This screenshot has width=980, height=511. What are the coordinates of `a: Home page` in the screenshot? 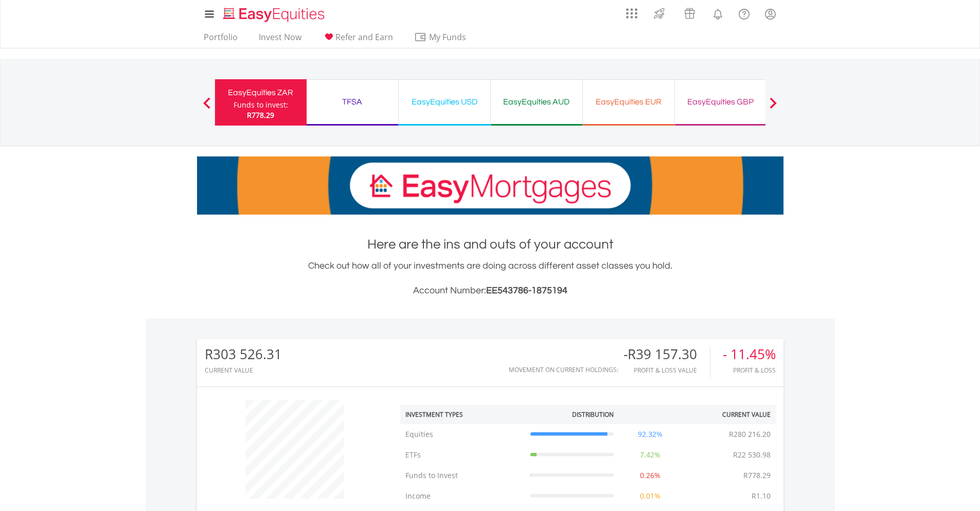 It's located at (273, 13).